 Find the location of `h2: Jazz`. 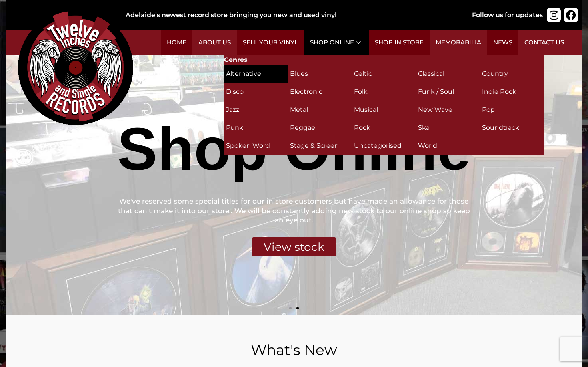

h2: Jazz is located at coordinates (256, 110).